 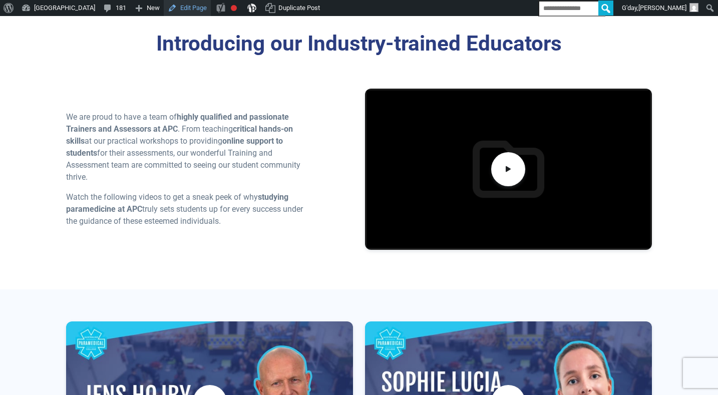 What do you see at coordinates (177, 123) in the screenshot?
I see `strong: highly qualified and passionate Trainers and Assessors at APC` at bounding box center [177, 123].